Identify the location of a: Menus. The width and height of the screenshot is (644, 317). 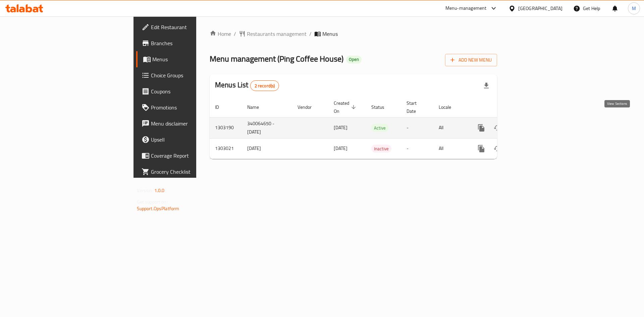
(188, 60).